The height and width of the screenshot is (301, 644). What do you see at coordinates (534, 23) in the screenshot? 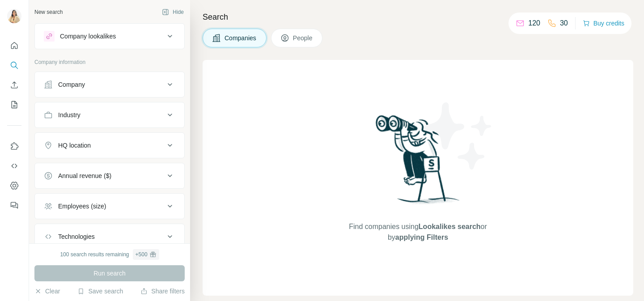
I see `p: 120` at bounding box center [534, 23].